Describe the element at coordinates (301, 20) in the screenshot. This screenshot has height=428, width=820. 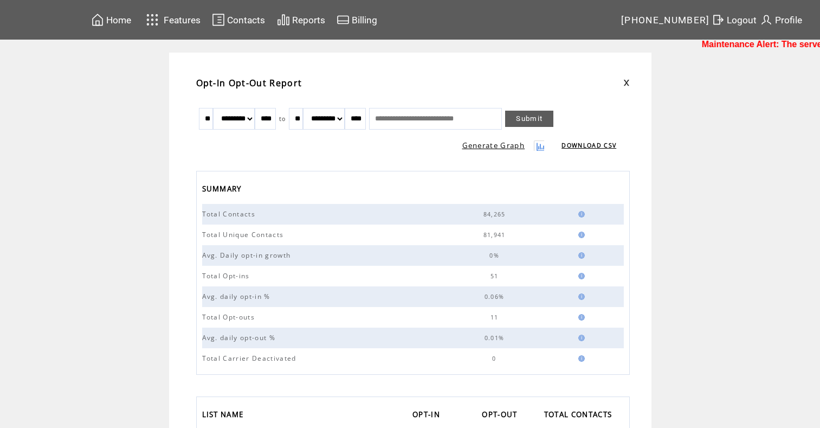
I see `a: Reports` at that location.